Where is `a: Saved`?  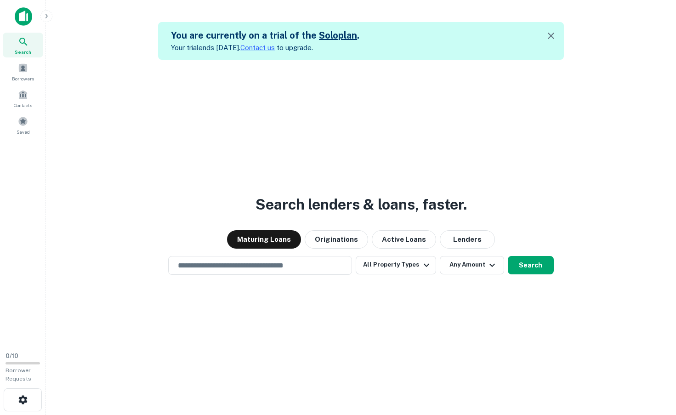 a: Saved is located at coordinates (23, 125).